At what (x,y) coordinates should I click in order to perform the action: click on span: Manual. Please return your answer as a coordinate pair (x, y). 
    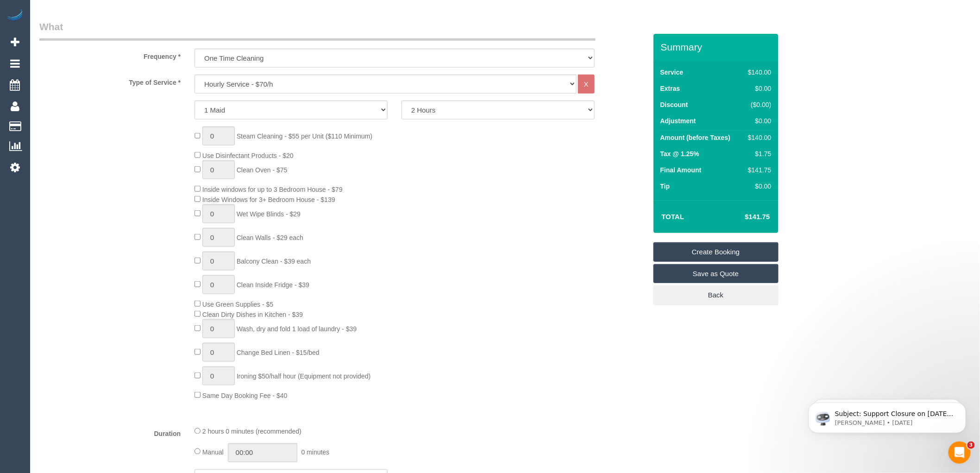
    Looking at the image, I should click on (213, 452).